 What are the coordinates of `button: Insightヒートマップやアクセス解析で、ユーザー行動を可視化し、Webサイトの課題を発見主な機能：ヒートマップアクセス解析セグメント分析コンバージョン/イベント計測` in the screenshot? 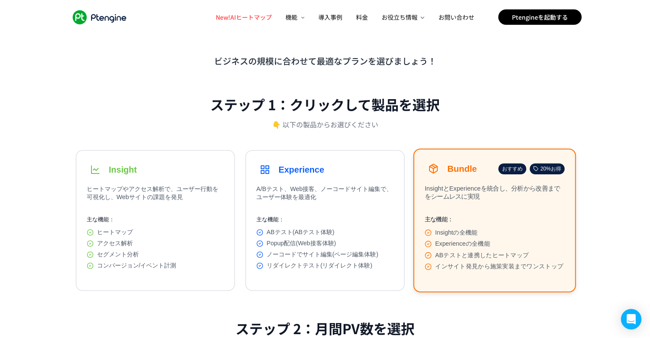 It's located at (155, 221).